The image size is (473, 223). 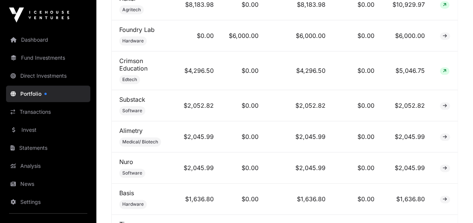 What do you see at coordinates (48, 58) in the screenshot?
I see `a: Fund Investments` at bounding box center [48, 58].